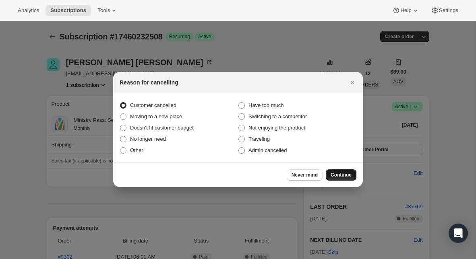  I want to click on span: Settings, so click(448, 10).